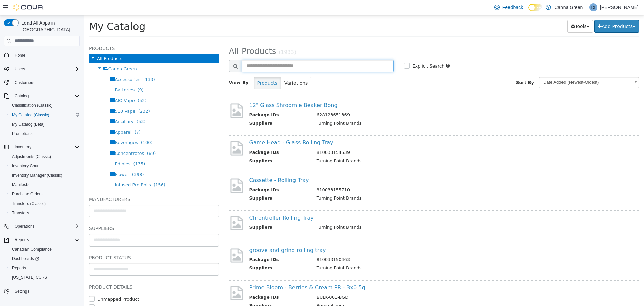 This screenshot has width=644, height=306. What do you see at coordinates (44, 134) in the screenshot?
I see `button: Promotions` at bounding box center [44, 134].